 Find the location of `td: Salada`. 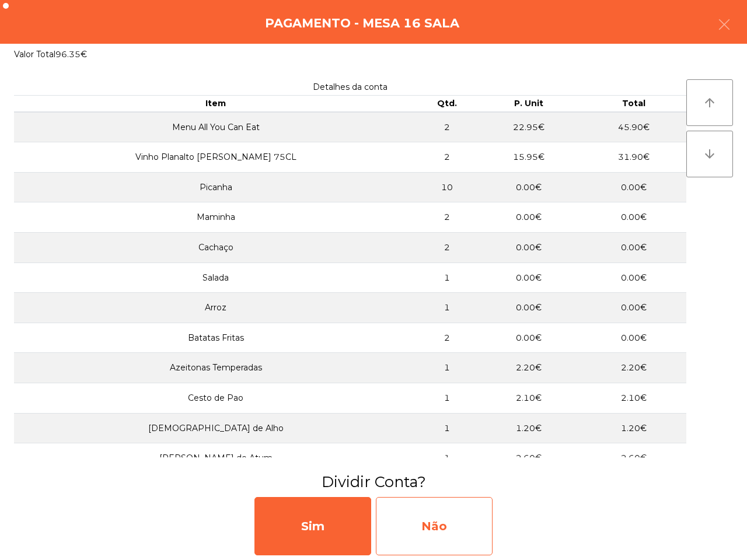

td: Salada is located at coordinates (215, 278).